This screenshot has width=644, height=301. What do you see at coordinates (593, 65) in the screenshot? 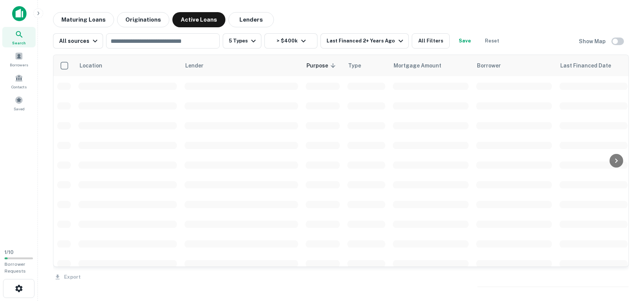
I see `th: Last Financed Date` at bounding box center [593, 65].